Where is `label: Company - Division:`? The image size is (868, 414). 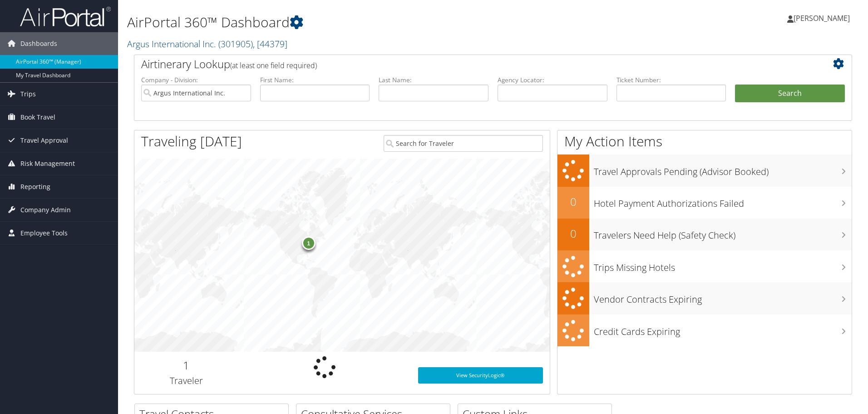 label: Company - Division: is located at coordinates (196, 80).